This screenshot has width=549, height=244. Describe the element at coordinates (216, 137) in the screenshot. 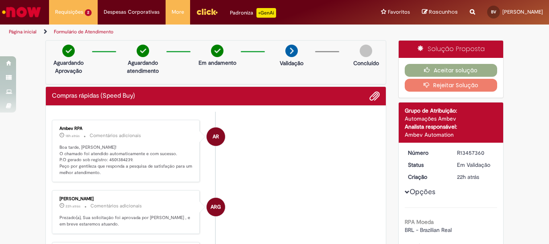

I see `span: AR` at that location.